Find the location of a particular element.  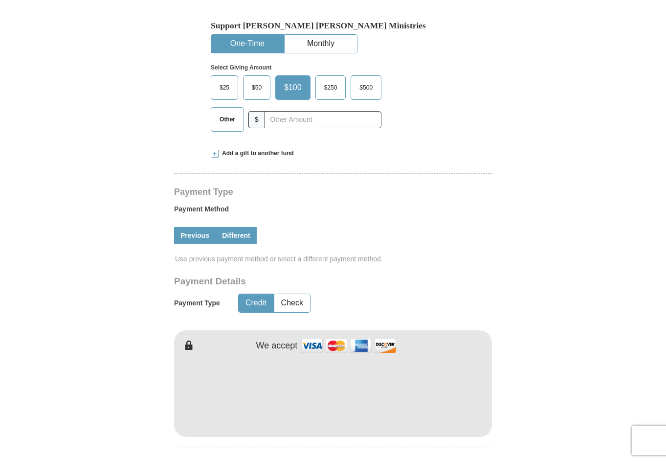

button: Check is located at coordinates (292, 303).